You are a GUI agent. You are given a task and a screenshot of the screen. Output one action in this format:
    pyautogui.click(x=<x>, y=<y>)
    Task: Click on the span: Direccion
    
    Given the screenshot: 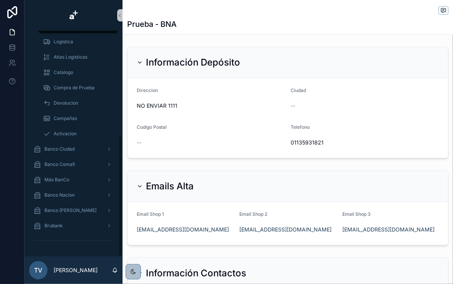 What is the action you would take?
    pyautogui.click(x=147, y=90)
    